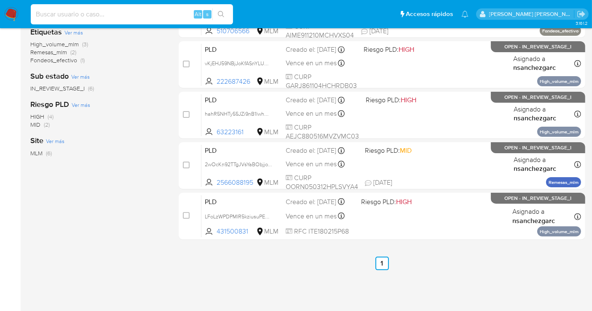 This screenshot has width=592, height=311. What do you see at coordinates (465, 14) in the screenshot?
I see `a: Notificaciones` at bounding box center [465, 14].